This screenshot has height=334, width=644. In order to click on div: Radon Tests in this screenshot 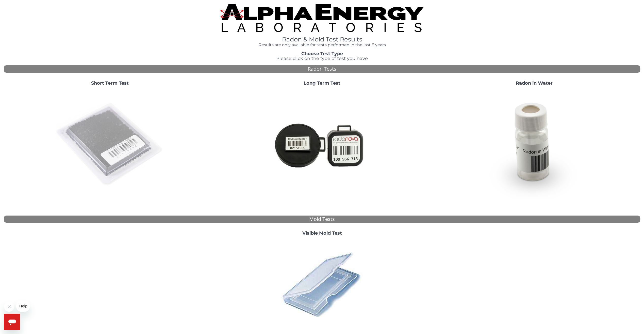, I will do `click(322, 69)`.